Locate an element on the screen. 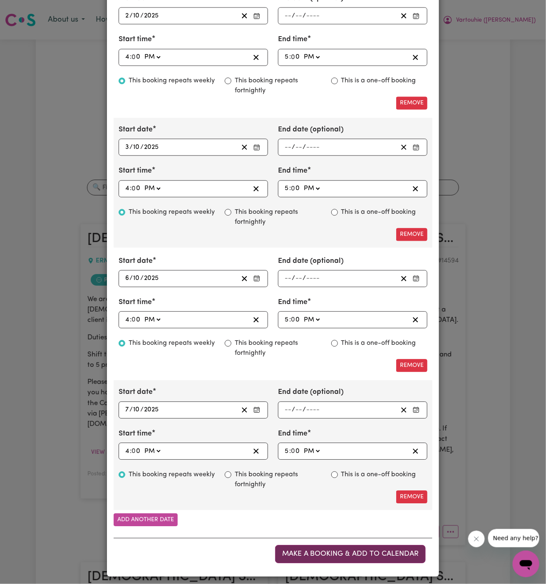 Image resolution: width=546 pixels, height=584 pixels. span: Make a booking & add to calendar is located at coordinates (350, 554).